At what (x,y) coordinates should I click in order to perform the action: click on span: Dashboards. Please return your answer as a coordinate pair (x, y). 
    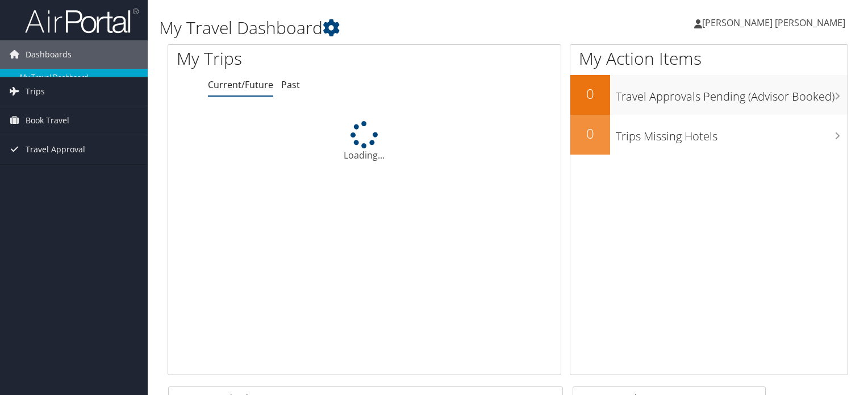
    Looking at the image, I should click on (48, 54).